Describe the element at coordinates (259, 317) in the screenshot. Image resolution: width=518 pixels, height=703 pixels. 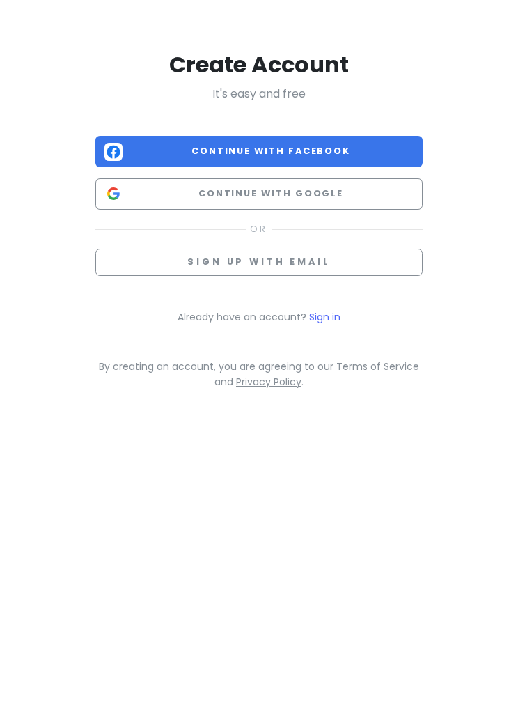
I see `p: Already have an account?` at that location.